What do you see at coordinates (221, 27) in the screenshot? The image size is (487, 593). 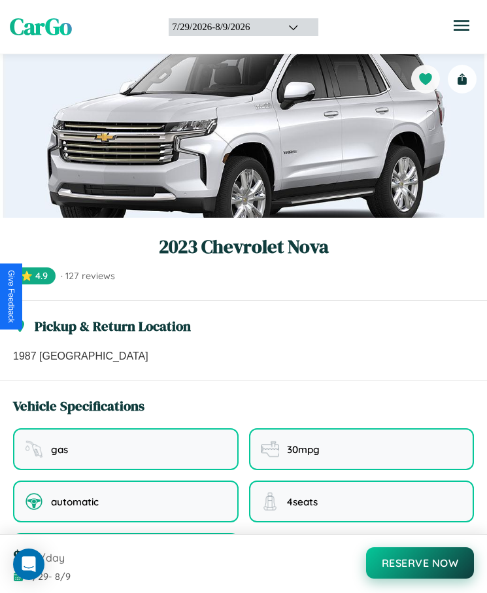 I see `div: 7 / 29 / 2026 - 8 / 9 / 2026` at bounding box center [221, 27].